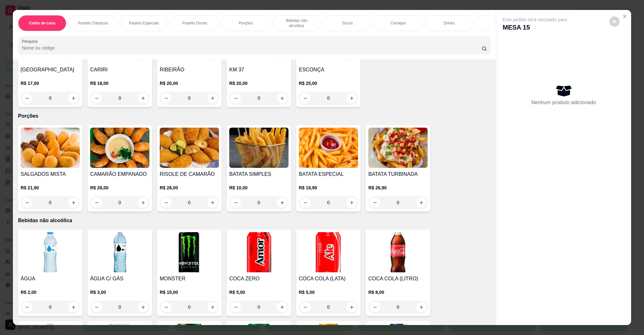  What do you see at coordinates (328, 83) in the screenshot?
I see `p: R$ 25,00` at bounding box center [328, 83].